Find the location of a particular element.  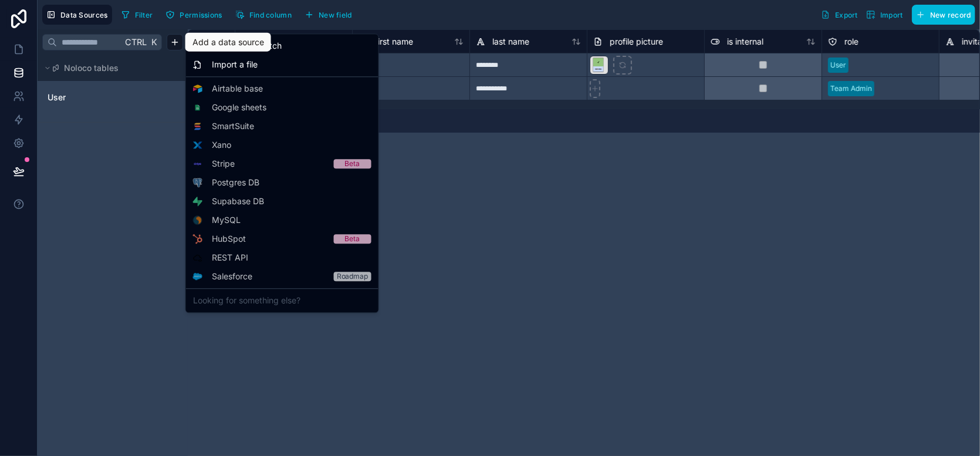

span: Stripe is located at coordinates (223, 163).